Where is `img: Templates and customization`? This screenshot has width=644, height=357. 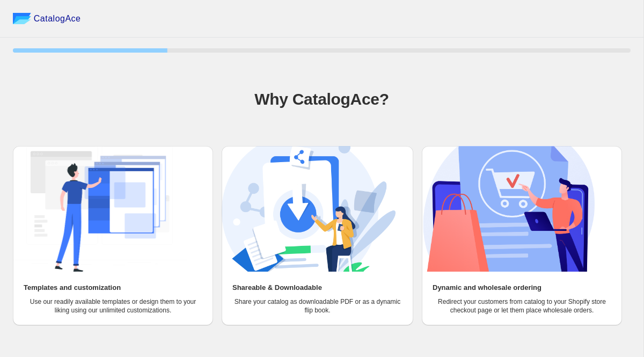 img: Templates and customization is located at coordinates (100, 209).